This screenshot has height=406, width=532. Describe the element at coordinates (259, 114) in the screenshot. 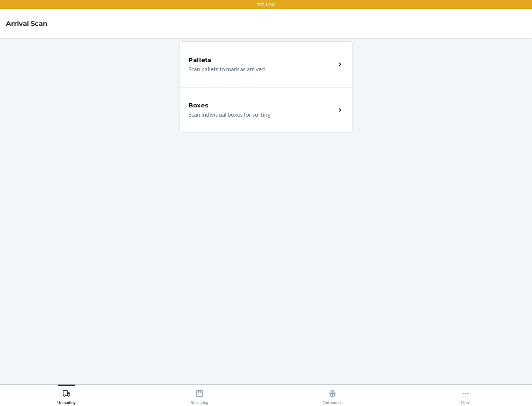

I see `p: Scan individual boxes for sorting` at that location.